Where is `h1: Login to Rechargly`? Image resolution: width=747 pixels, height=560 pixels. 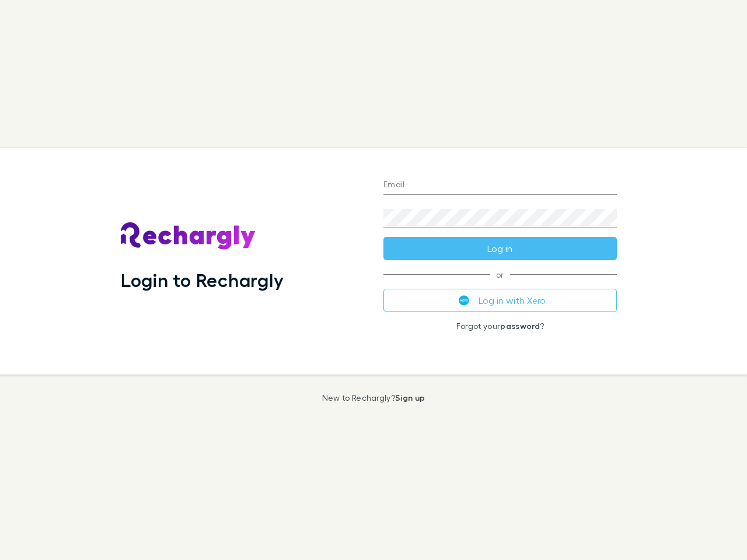 h1: Login to Rechargly is located at coordinates (202, 280).